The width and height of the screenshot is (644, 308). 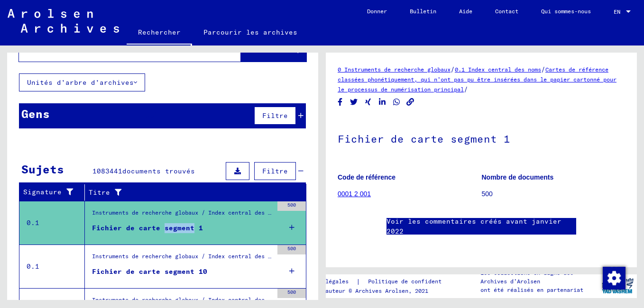 I want to click on div: Titre, so click(x=193, y=193).